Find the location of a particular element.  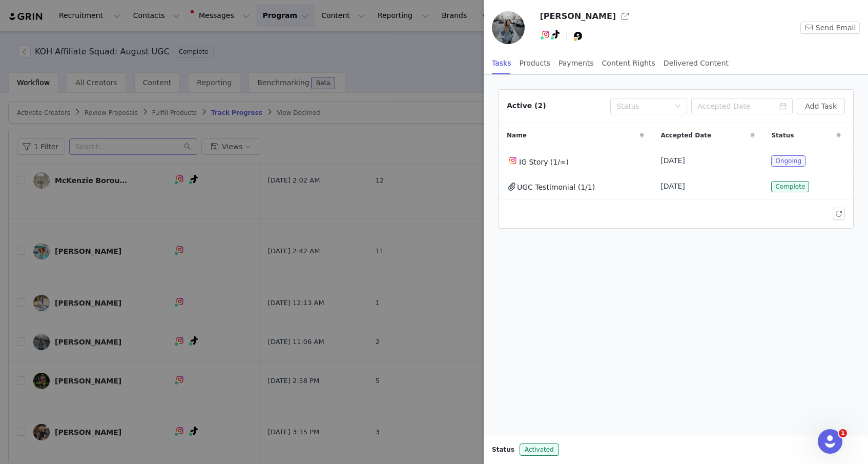

span: Activated is located at coordinates (539, 449).